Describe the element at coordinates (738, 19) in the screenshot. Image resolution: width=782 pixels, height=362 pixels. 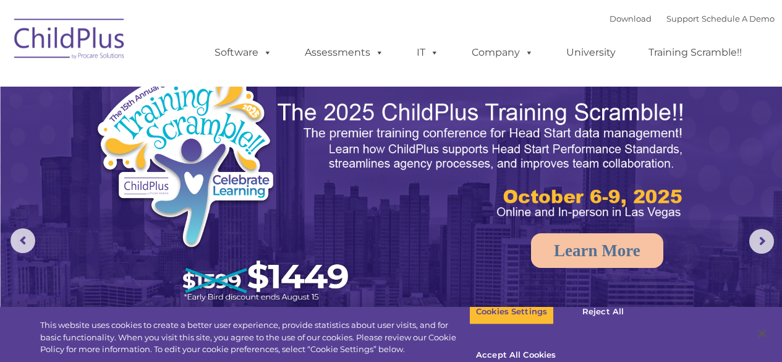
I see `a: Schedule A Demo` at that location.